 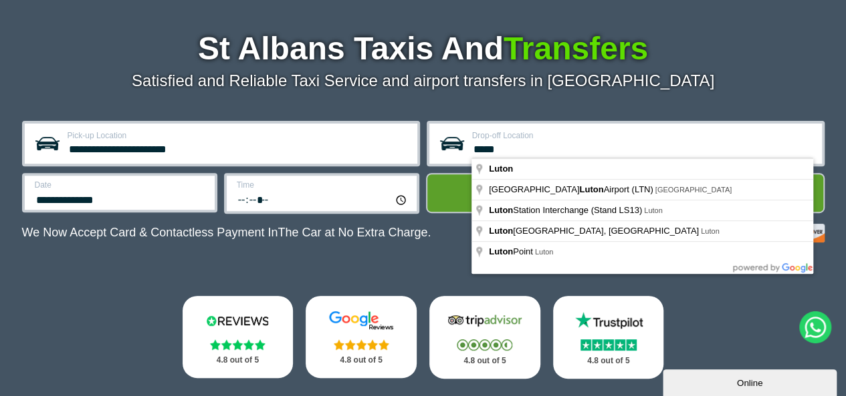 I want to click on span: Station Interchange (Stand LS13), so click(x=566, y=210).